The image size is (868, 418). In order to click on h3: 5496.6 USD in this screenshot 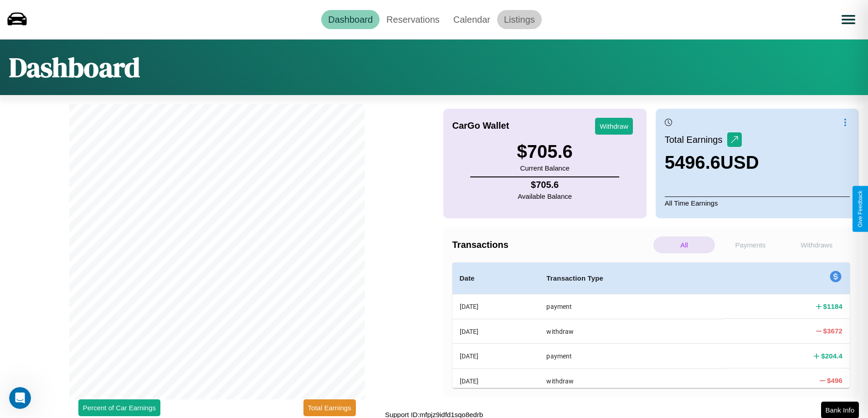, I will do `click(712, 162)`.